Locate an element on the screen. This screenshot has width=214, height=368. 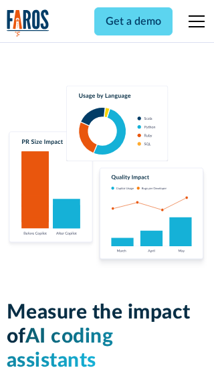
img: Logo of the analytics and reporting company Faros. is located at coordinates (28, 23).